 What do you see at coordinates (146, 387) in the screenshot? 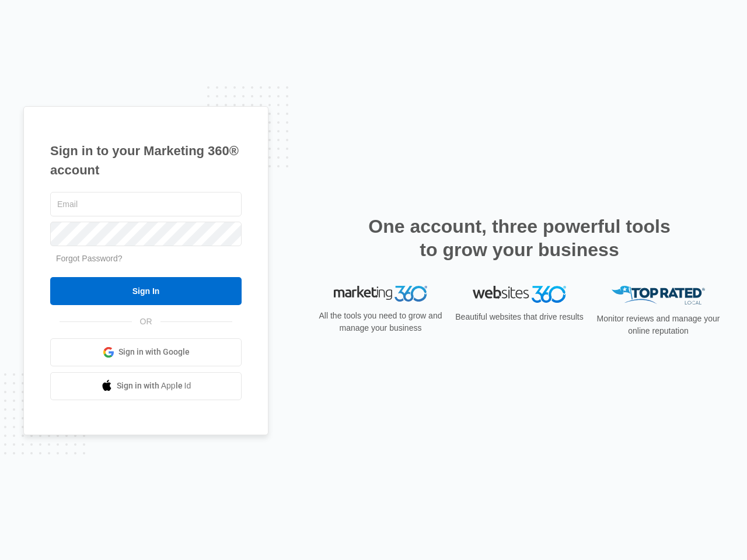
I see `a: Sign in with Apple Id` at bounding box center [146, 387].